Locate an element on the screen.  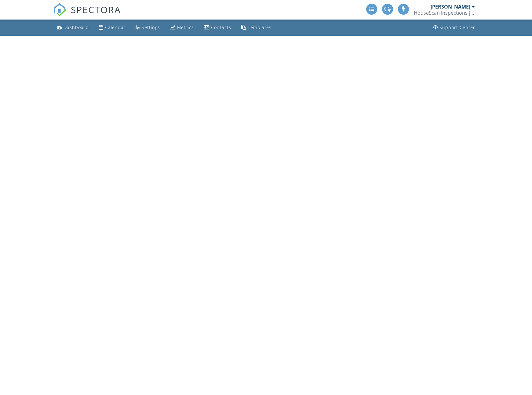
a: Settings is located at coordinates (148, 27).